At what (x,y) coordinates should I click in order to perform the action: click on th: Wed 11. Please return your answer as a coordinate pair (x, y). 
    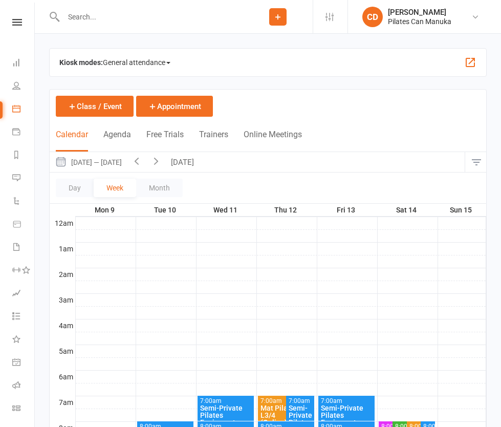
    Looking at the image, I should click on (226, 210).